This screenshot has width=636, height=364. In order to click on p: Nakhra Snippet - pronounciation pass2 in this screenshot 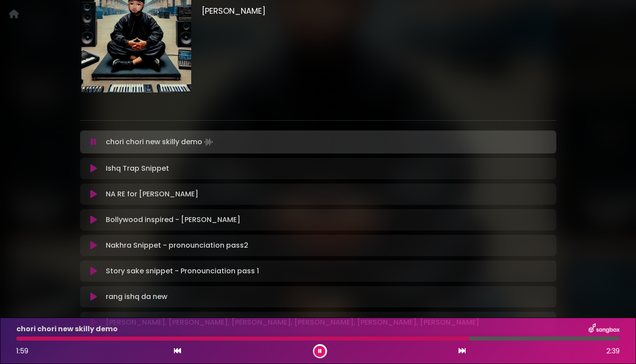, I will do `click(177, 246)`.